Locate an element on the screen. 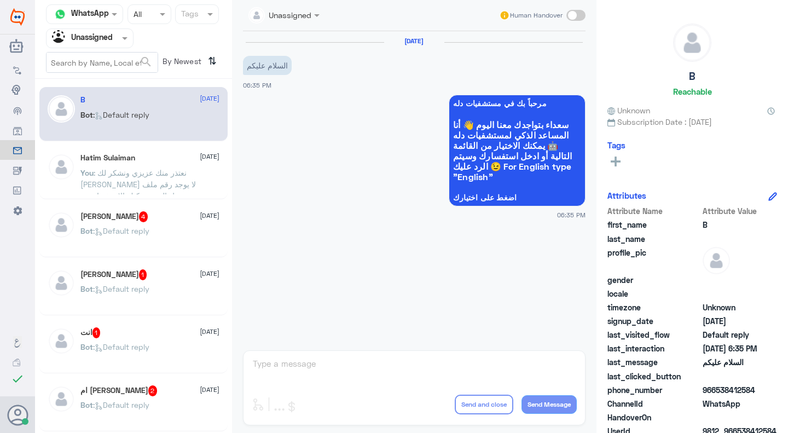 This screenshot has height=433, width=788. h5: Hatim Sulaiman is located at coordinates (108, 158).